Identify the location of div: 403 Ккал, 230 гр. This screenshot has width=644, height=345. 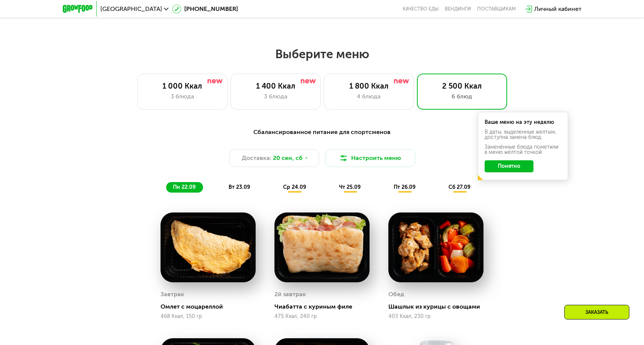
(436, 317).